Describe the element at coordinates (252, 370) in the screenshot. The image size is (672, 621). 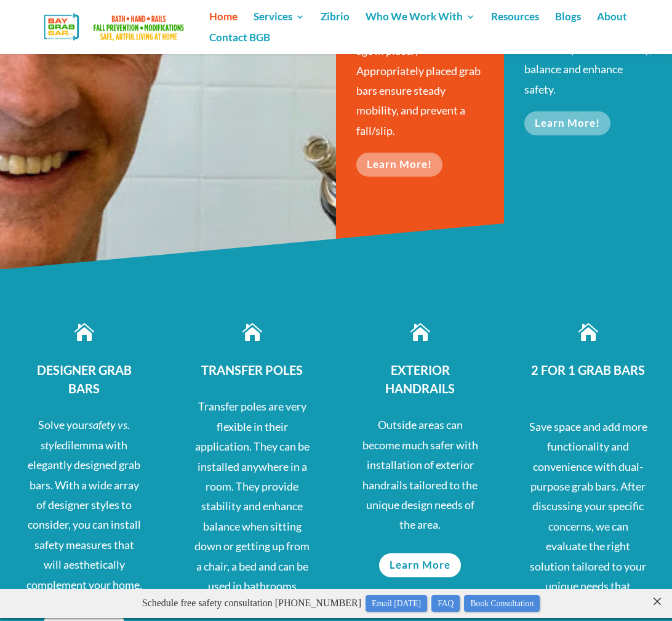
I see `span: TRANSFER POLES` at that location.